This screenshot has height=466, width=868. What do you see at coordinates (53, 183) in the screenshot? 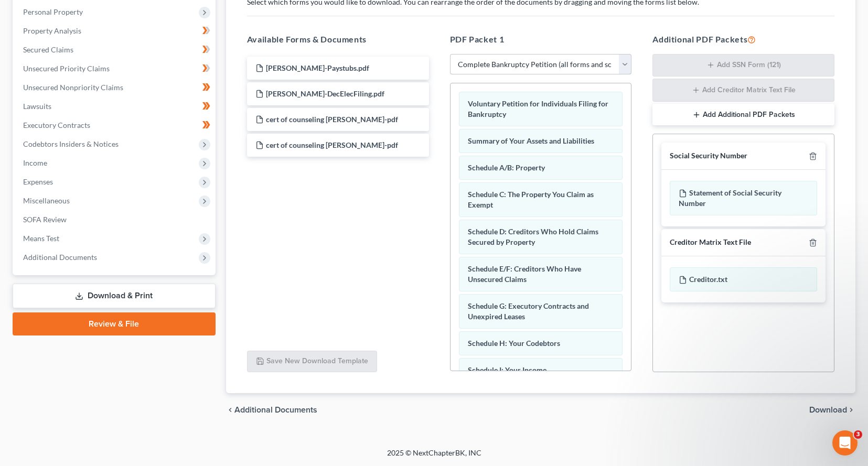
I see `span: Search for help` at bounding box center [53, 183].